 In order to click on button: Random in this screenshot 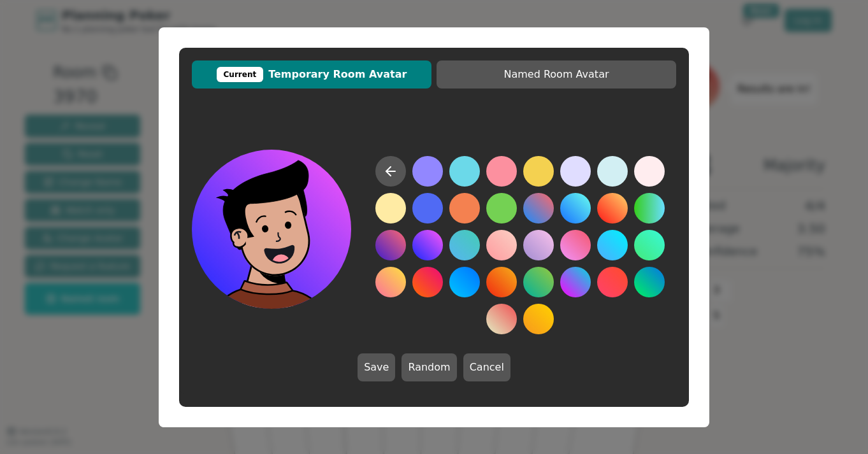, I will do `click(429, 367)`.